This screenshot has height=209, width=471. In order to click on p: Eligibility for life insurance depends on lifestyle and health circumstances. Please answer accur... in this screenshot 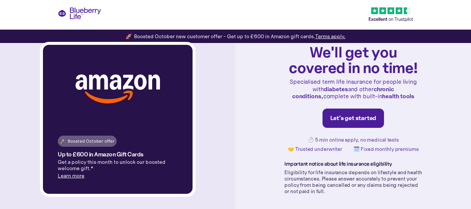, I will do `click(353, 182)`.